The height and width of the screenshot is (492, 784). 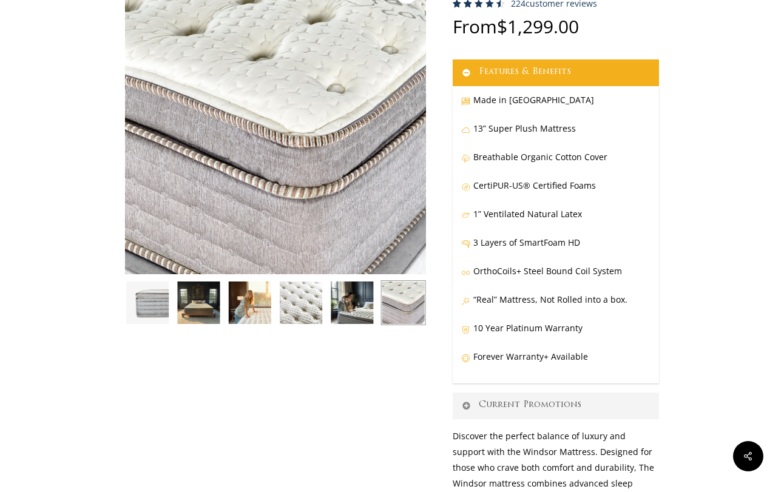 What do you see at coordinates (556, 306) in the screenshot?
I see `p: “Real” Mattress, Not Rolled into a box.` at bounding box center [556, 306].